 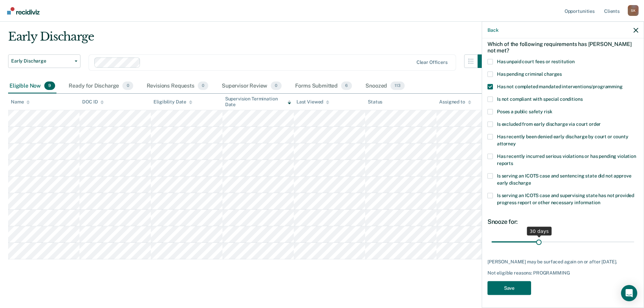 What do you see at coordinates (524, 111) in the screenshot?
I see `span: Poses a public safety risk` at bounding box center [524, 111].